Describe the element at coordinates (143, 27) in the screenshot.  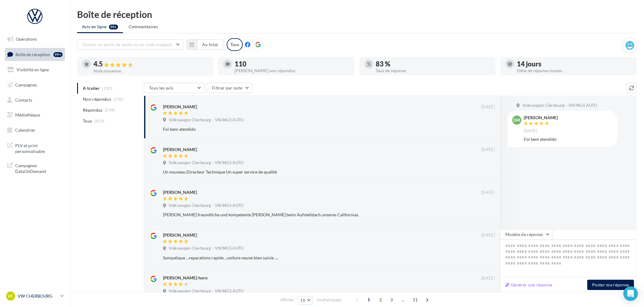
I see `span: Commentaires` at that location.